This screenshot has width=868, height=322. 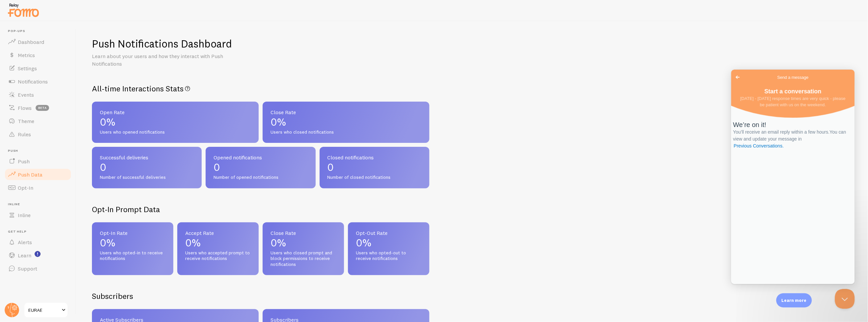 What do you see at coordinates (303, 258) in the screenshot?
I see `span: Users who closed prompt and block permissions to receive notifications` at bounding box center [303, 258].